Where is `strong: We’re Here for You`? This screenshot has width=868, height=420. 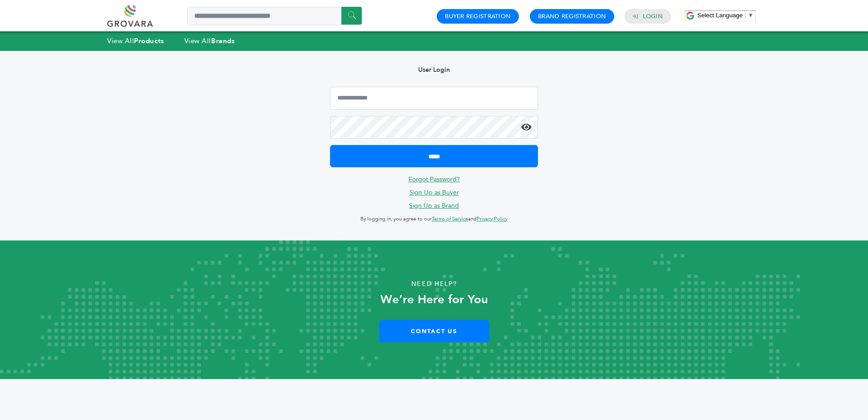
strong: We’re Here for You is located at coordinates (434, 299).